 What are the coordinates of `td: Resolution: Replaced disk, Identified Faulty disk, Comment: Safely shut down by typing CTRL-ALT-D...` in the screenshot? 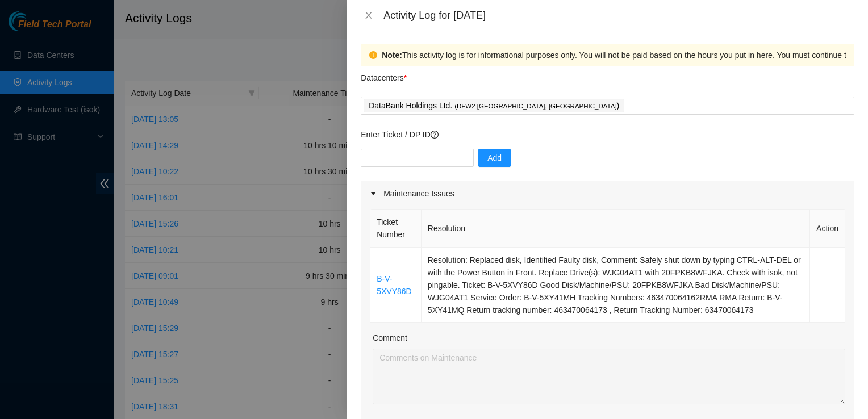 It's located at (616, 285).